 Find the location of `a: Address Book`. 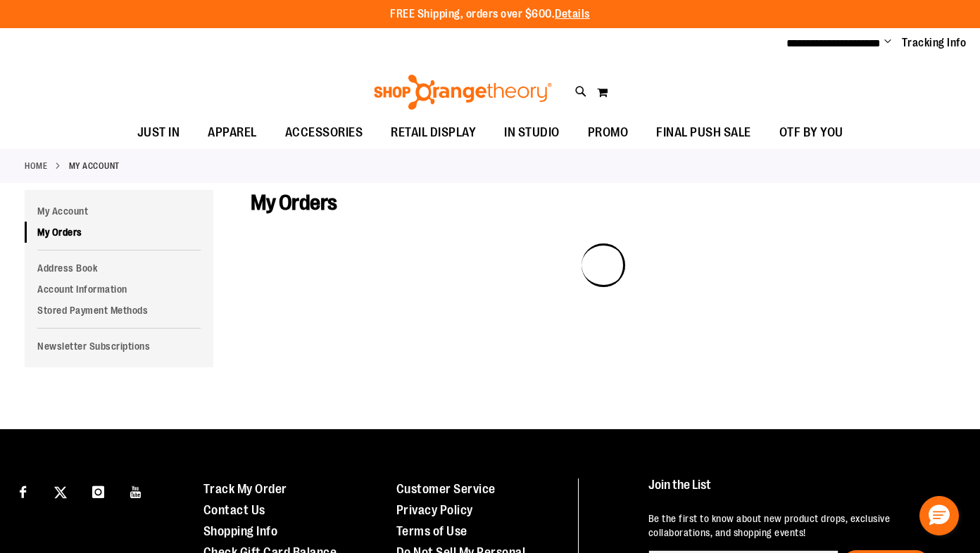

a: Address Book is located at coordinates (119, 268).